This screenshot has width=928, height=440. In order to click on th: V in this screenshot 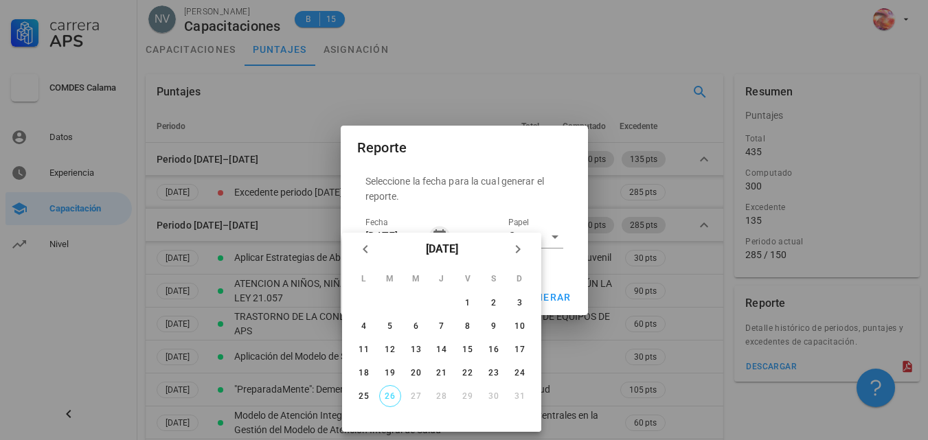, I will do `click(468, 279)`.